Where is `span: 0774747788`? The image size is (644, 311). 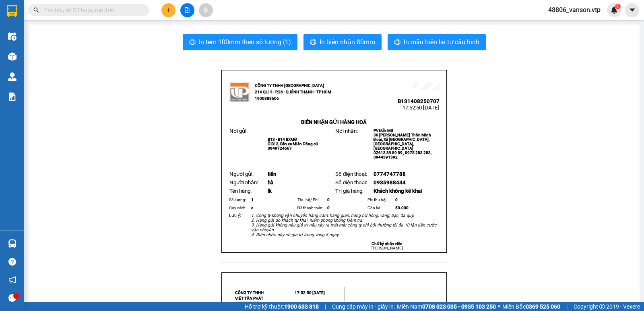
span: 0774747788 is located at coordinates (390, 174).